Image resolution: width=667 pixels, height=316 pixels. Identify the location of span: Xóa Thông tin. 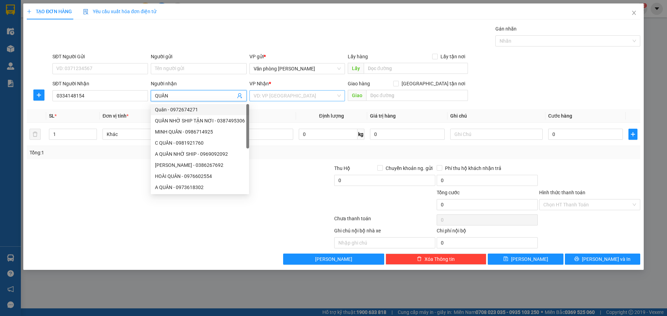
(439, 259).